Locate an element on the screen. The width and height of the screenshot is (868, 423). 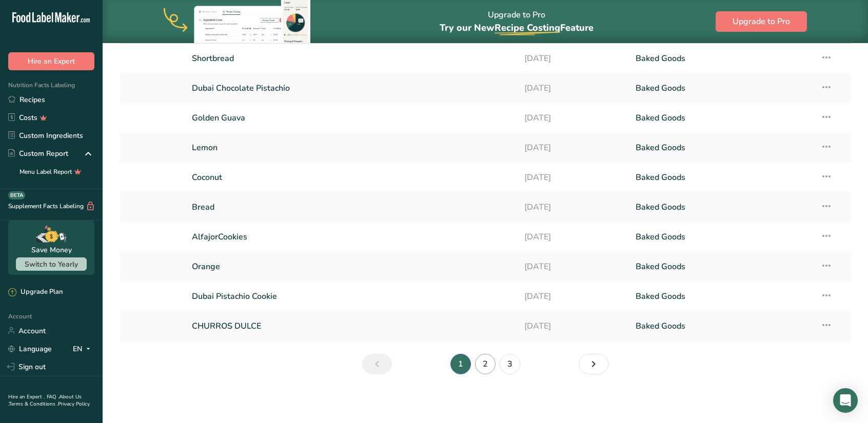
a: Dubai Pistachio Cookie is located at coordinates (352, 296).